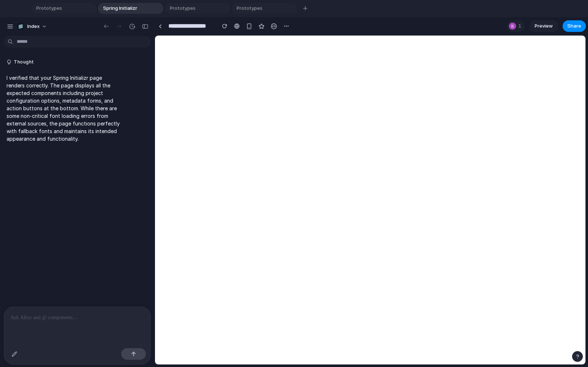  Describe the element at coordinates (126, 8) in the screenshot. I see `span: Spring Initializr` at that location.